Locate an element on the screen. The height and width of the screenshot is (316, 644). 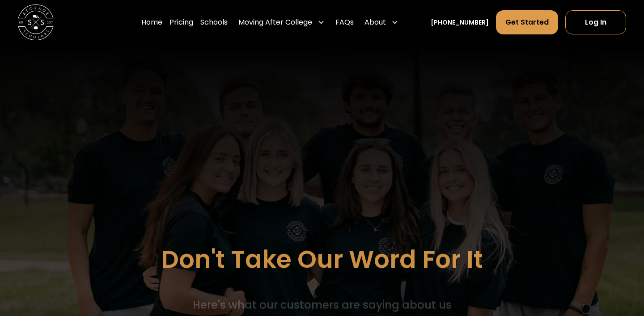
a: Home is located at coordinates (152, 22).